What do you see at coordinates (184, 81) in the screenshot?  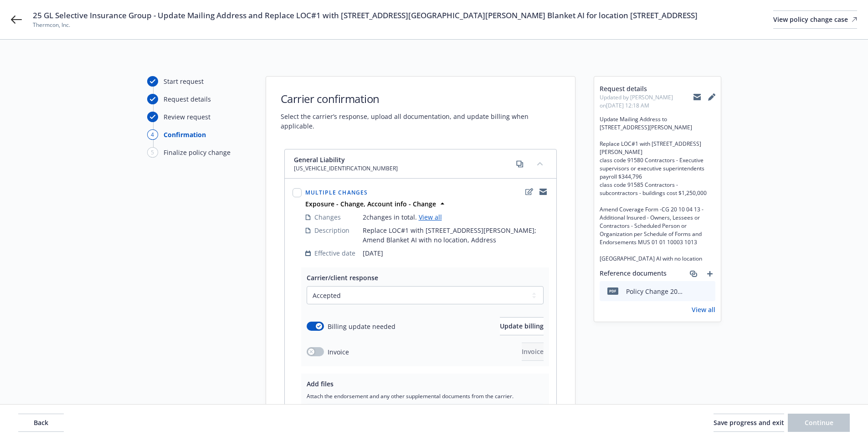 I see `div: Start request` at bounding box center [184, 81].